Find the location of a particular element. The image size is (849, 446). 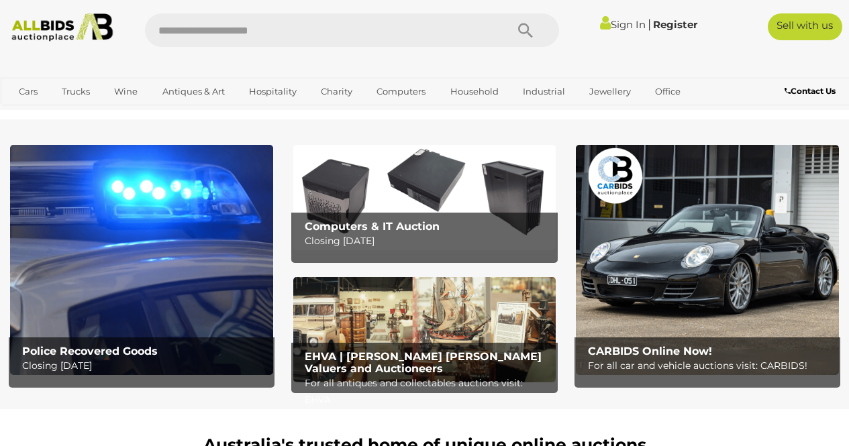

button: Search is located at coordinates (525, 30).